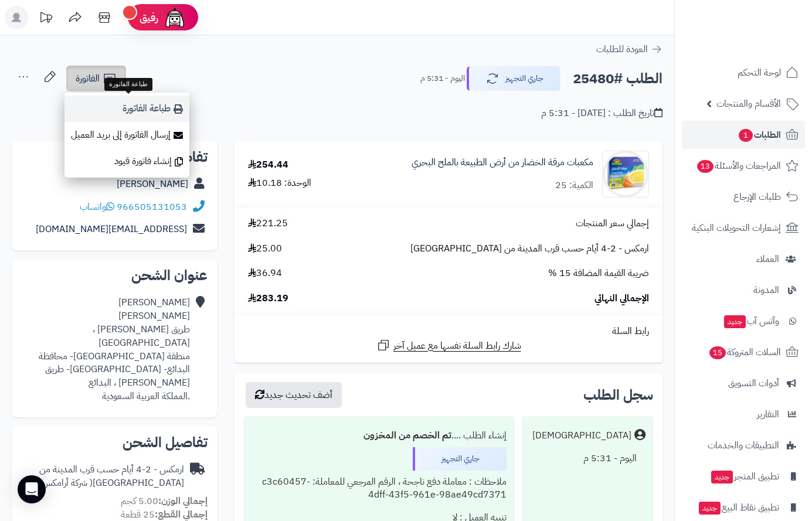 Image resolution: width=812 pixels, height=521 pixels. What do you see at coordinates (757, 197) in the screenshot?
I see `span: طلبات الإرجاع` at bounding box center [757, 197].